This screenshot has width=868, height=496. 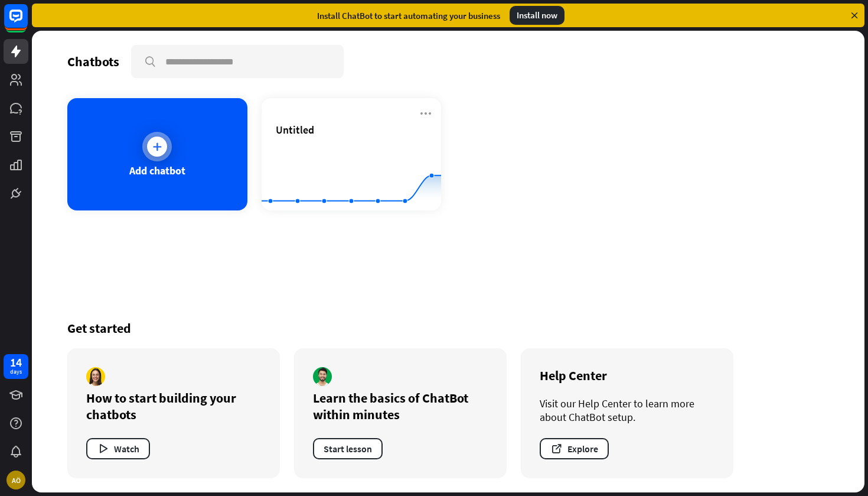 What do you see at coordinates (27, 23) in the screenshot?
I see `button: Open LiveChat chat widget` at bounding box center [27, 23].